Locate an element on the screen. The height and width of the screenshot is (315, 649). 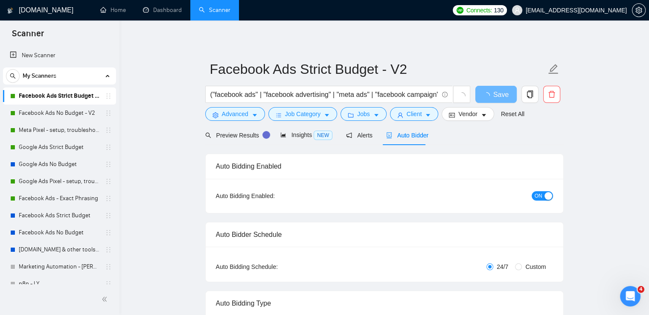
a: Google Ads Strict Budget is located at coordinates (59, 147).